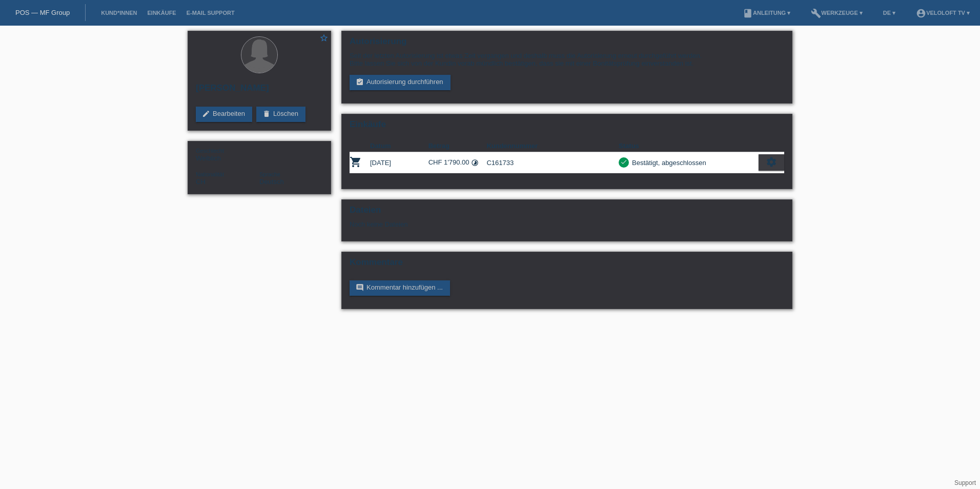 This screenshot has height=489, width=980. What do you see at coordinates (210, 151) in the screenshot?
I see `span: Geschlecht` at bounding box center [210, 151].